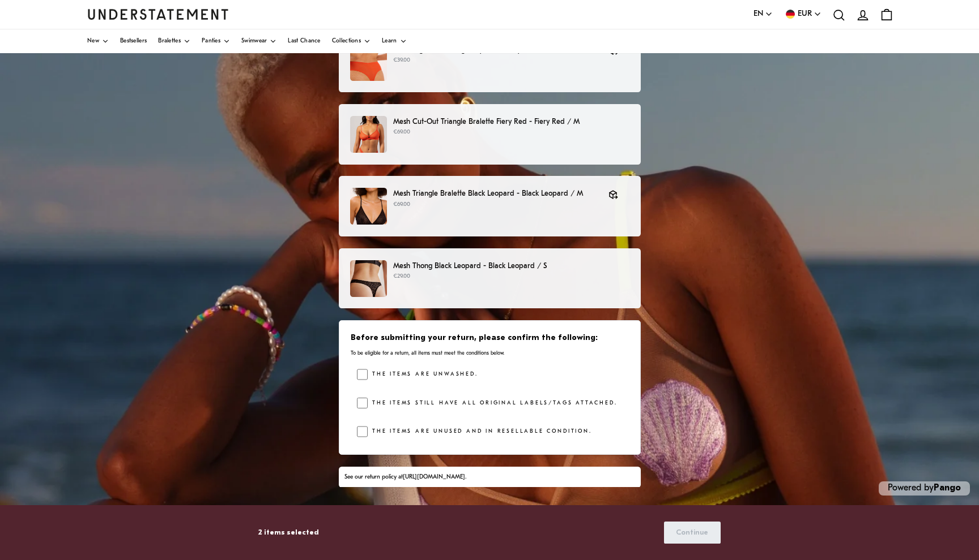  Describe the element at coordinates (368, 63) in the screenshot. I see `img: 110_db3fa0d7-32ad-4922-99bc-27e0632e7e24.jpg` at that location.